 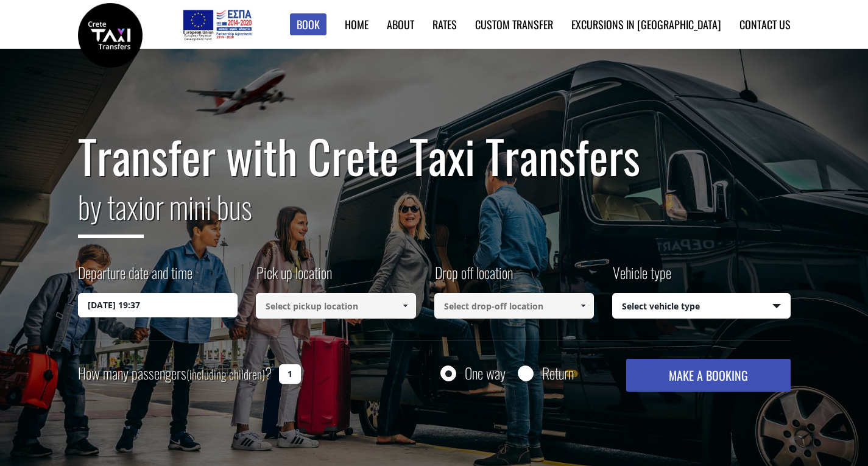 I want to click on label: One way, so click(x=485, y=372).